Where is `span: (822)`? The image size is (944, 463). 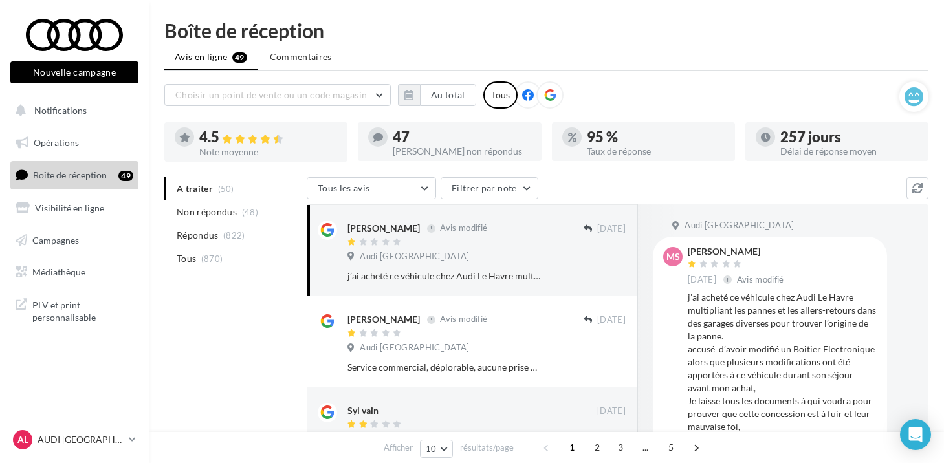 span: (822) is located at coordinates (234, 236).